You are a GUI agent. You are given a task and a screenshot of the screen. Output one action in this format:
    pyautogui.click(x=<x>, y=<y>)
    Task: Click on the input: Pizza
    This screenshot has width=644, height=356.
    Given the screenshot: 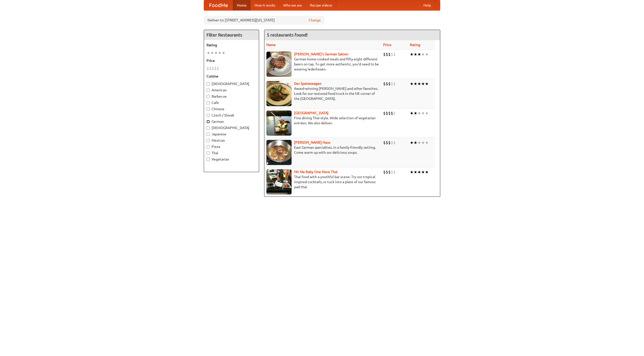 What is the action you would take?
    pyautogui.click(x=208, y=146)
    